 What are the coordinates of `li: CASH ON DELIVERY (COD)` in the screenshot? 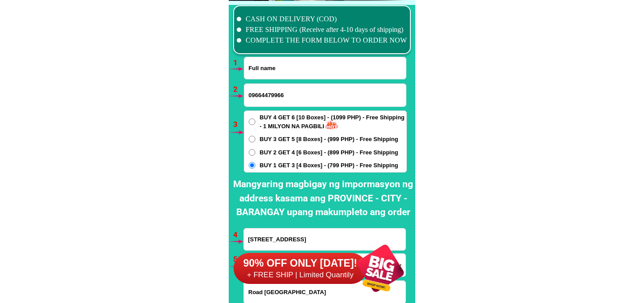 It's located at (322, 19).